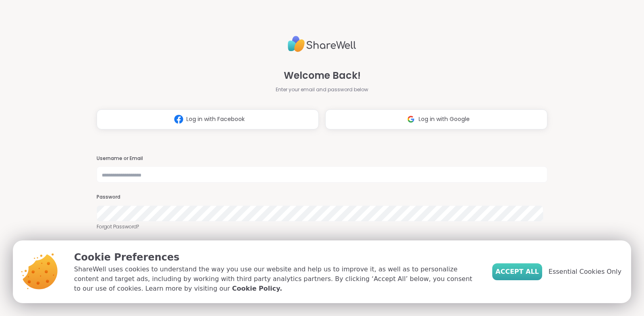 The image size is (644, 316). Describe the element at coordinates (517, 272) in the screenshot. I see `span: Accept All` at that location.